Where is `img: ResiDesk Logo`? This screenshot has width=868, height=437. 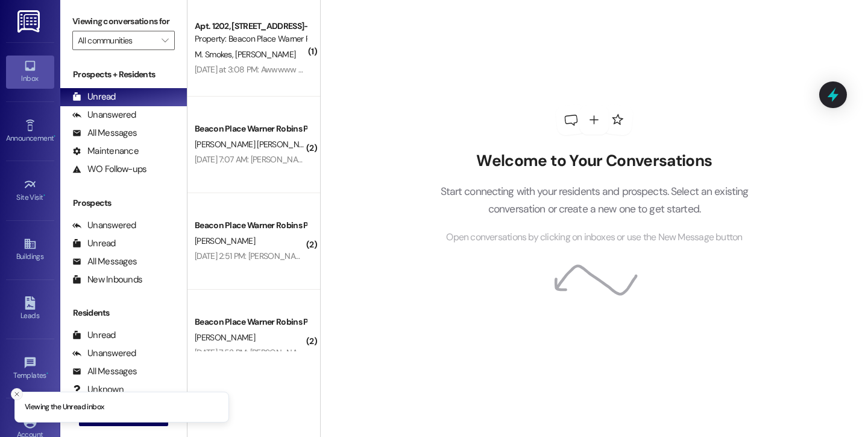 img: ResiDesk Logo is located at coordinates (30, 21).